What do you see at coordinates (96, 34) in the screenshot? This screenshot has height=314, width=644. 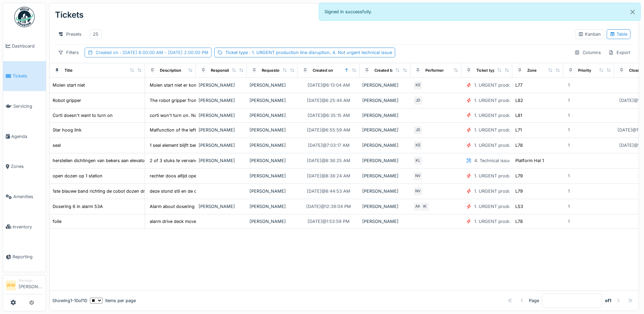 I see `div: 25` at bounding box center [96, 34].